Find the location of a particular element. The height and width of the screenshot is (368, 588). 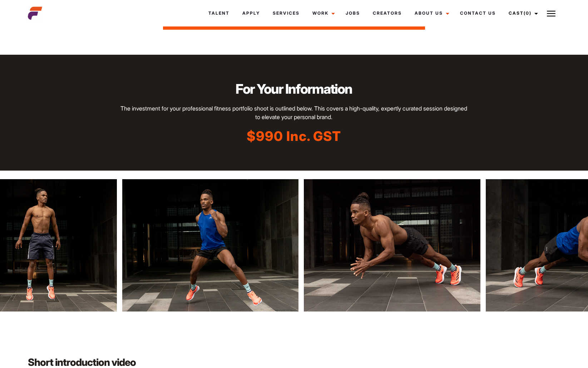

p: The investment for your professional fitness portfolio shoot is outlined below. This covers a hig... is located at coordinates (294, 113).